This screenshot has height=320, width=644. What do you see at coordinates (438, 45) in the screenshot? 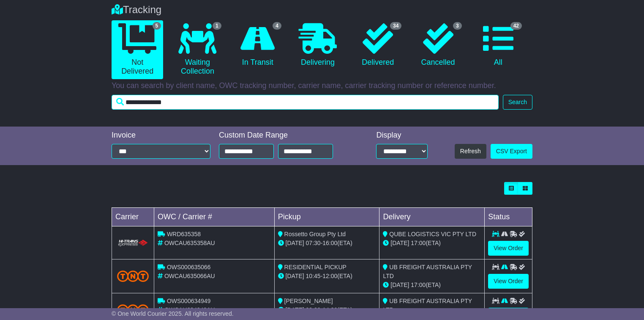
I see `a: 3 Cancelled` at bounding box center [438, 45].